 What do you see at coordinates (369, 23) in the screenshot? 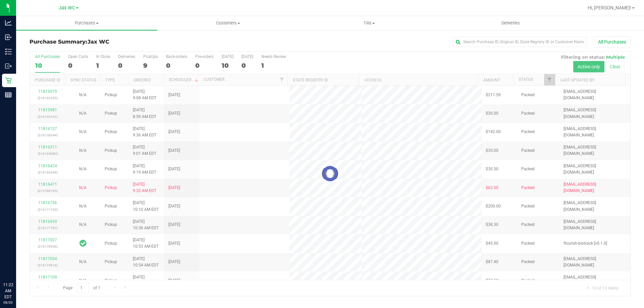
I see `a: Tills` at bounding box center [369, 23].